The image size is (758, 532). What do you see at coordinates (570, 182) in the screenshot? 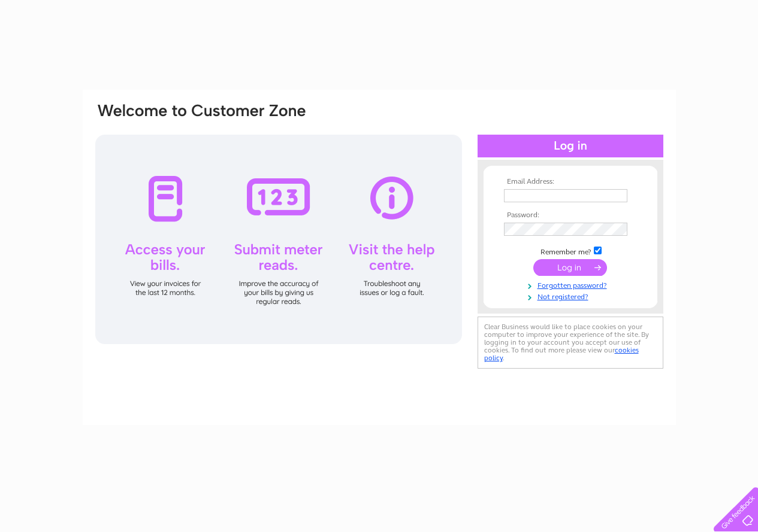
I see `th: Email Address:` at bounding box center [570, 182].